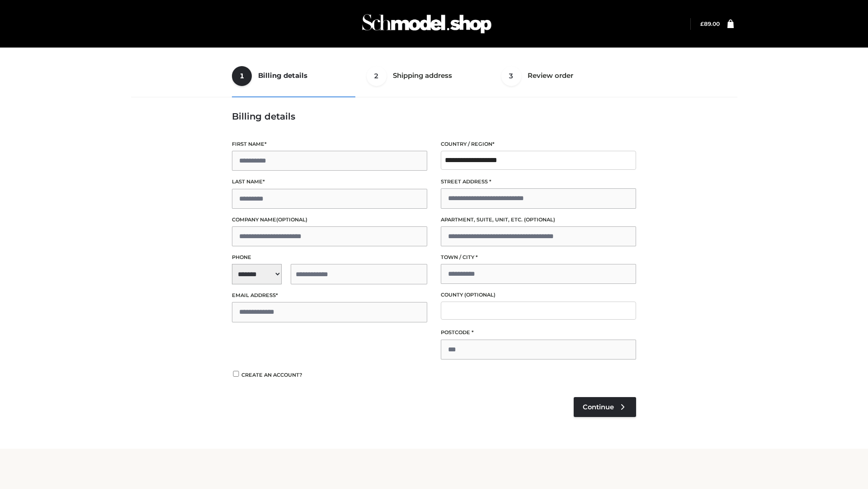 The height and width of the screenshot is (489, 868). Describe the element at coordinates (330, 295) in the screenshot. I see `label: Email address` at that location.